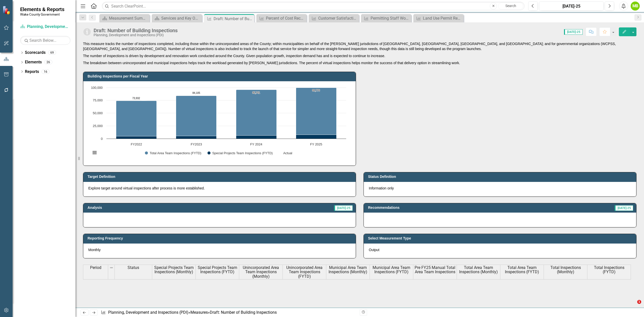 The width and height of the screenshot is (644, 317). I want to click on div: Planning, Development and Inspections (PDI), so click(135, 35).